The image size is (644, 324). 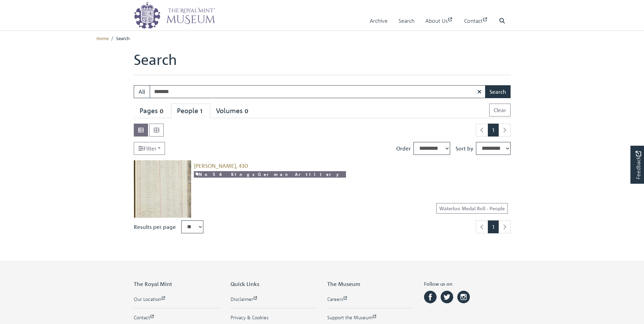 What do you see at coordinates (155, 227) in the screenshot?
I see `label: Results per page` at bounding box center [155, 227].